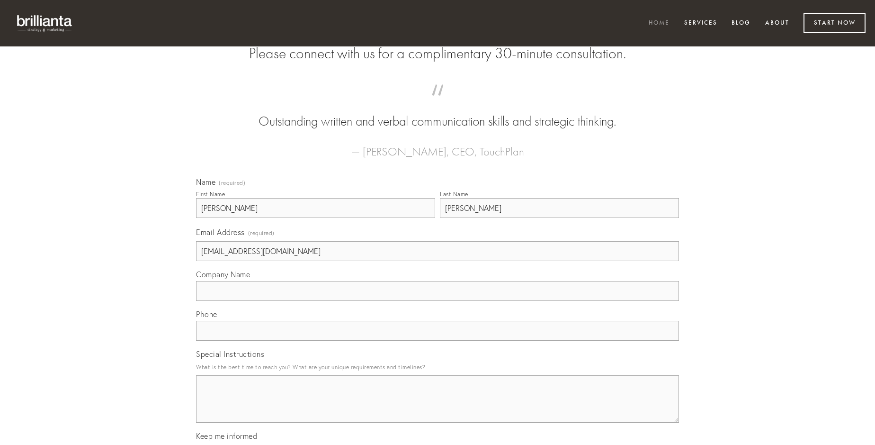 This screenshot has height=445, width=875. What do you see at coordinates (438, 367) in the screenshot?
I see `p: What is the best time to reach you? What are your unique requirements and timelines?` at bounding box center [438, 367].